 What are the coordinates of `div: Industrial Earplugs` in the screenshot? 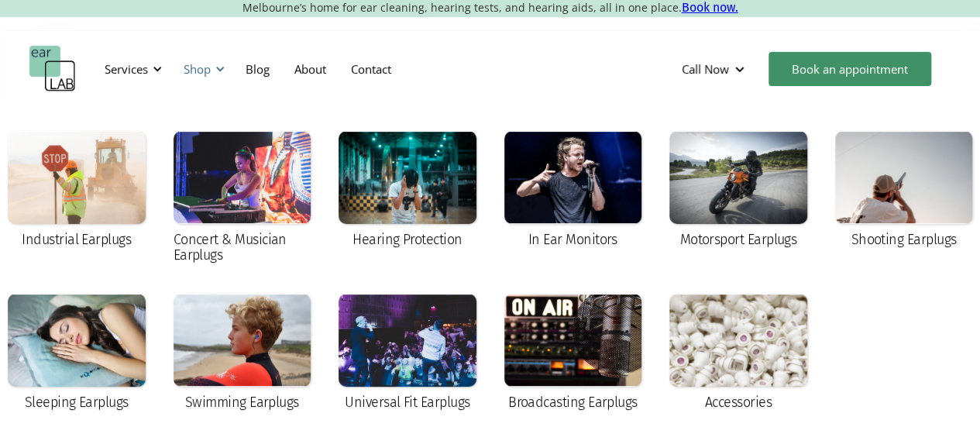 It's located at (76, 240).